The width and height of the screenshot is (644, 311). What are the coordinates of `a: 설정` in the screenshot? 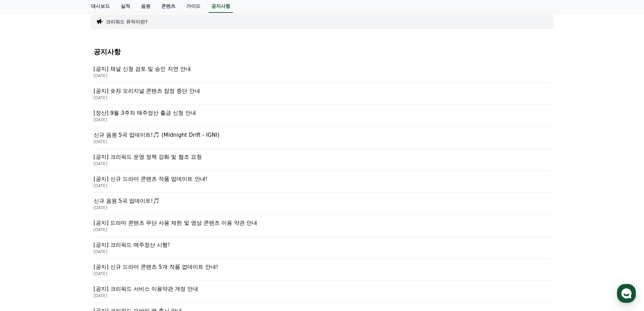 It's located at (109, 223).